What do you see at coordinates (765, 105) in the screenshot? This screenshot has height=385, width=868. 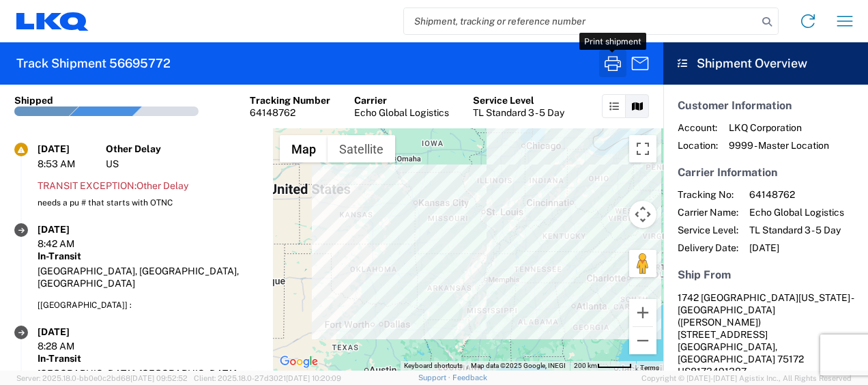 I see `h5: Customer Information` at bounding box center [765, 105].